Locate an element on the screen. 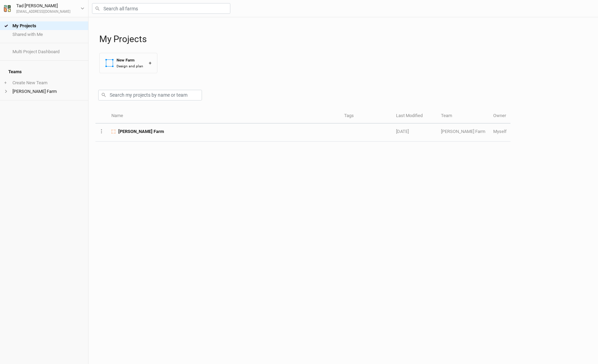 The image size is (598, 364). button: New FarmDesign and plan+ is located at coordinates (128, 63).